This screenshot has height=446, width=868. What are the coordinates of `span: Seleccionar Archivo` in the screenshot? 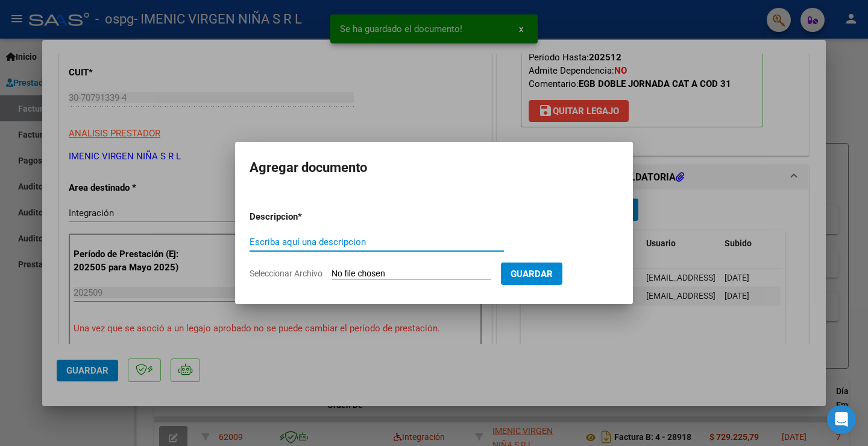 It's located at (286, 273).